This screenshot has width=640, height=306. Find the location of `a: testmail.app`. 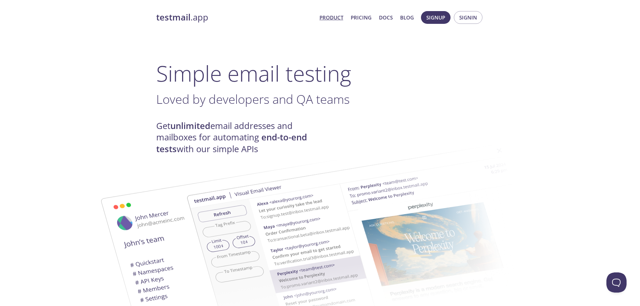

a: testmail.app is located at coordinates (235, 17).